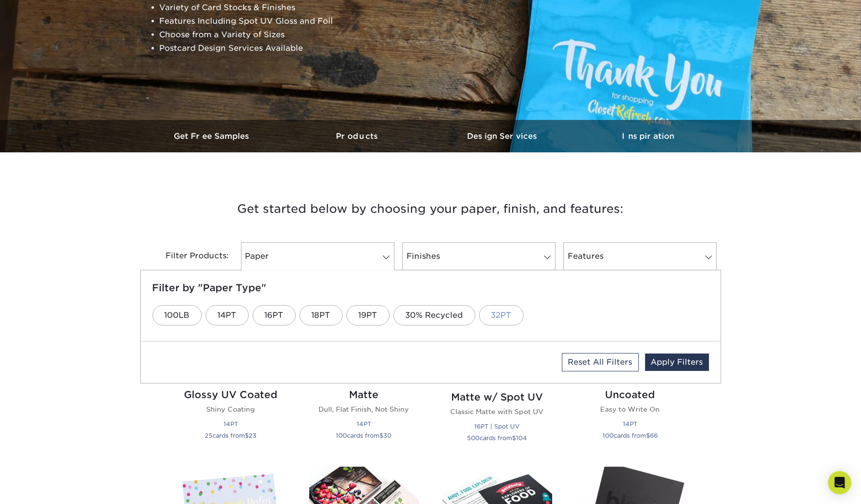  What do you see at coordinates (504, 136) in the screenshot?
I see `a: Design Services` at bounding box center [504, 136].